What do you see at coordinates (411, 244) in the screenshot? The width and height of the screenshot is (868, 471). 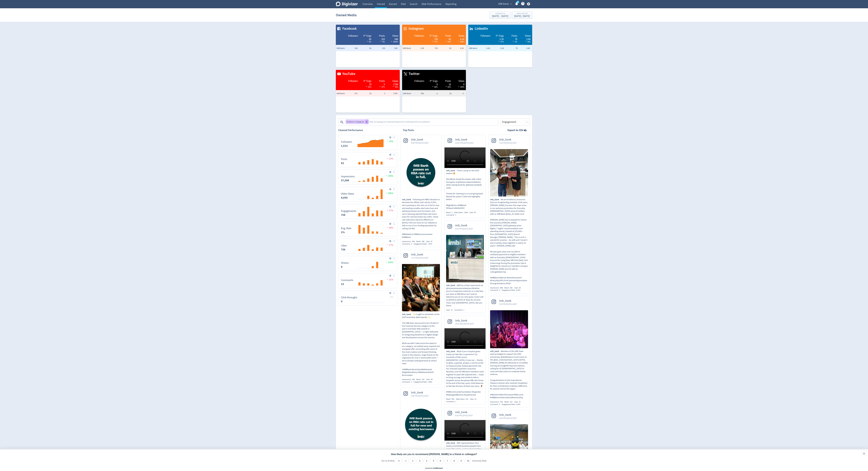 I see `span: 0` at bounding box center [411, 244].